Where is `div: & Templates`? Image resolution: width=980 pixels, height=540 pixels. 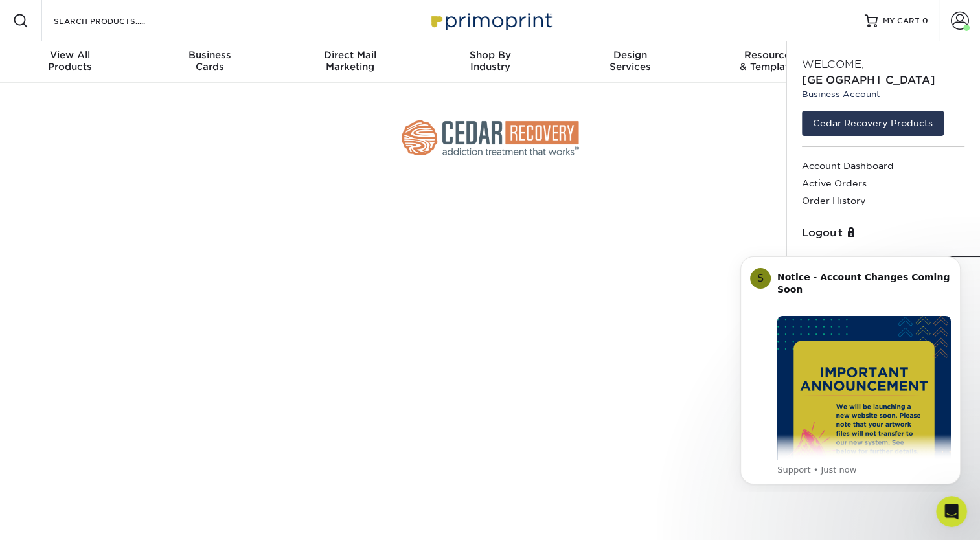 div: & Templates is located at coordinates (770, 61).